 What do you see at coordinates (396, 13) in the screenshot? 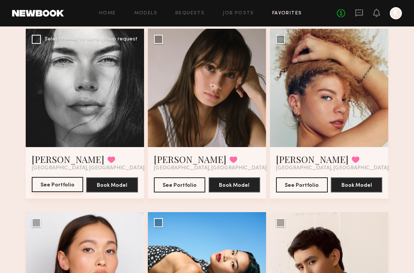
I see `a: K` at bounding box center [396, 13].